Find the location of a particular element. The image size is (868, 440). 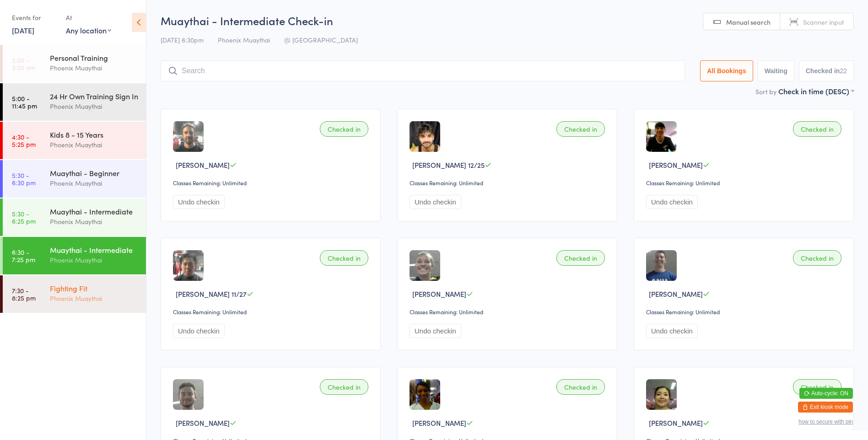

img: image1756895386.png is located at coordinates (188, 265).